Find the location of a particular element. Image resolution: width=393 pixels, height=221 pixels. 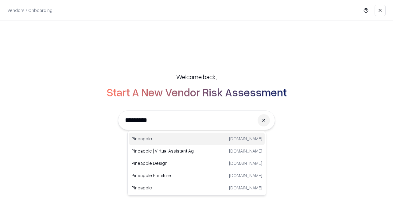

p: Pineapple Design is located at coordinates (164, 163).